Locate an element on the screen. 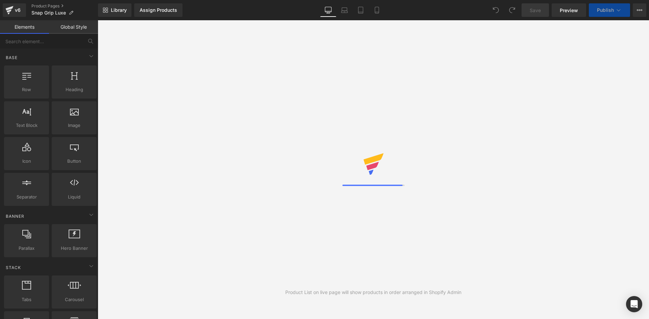 This screenshot has width=649, height=319. span: Stack is located at coordinates (13, 268).